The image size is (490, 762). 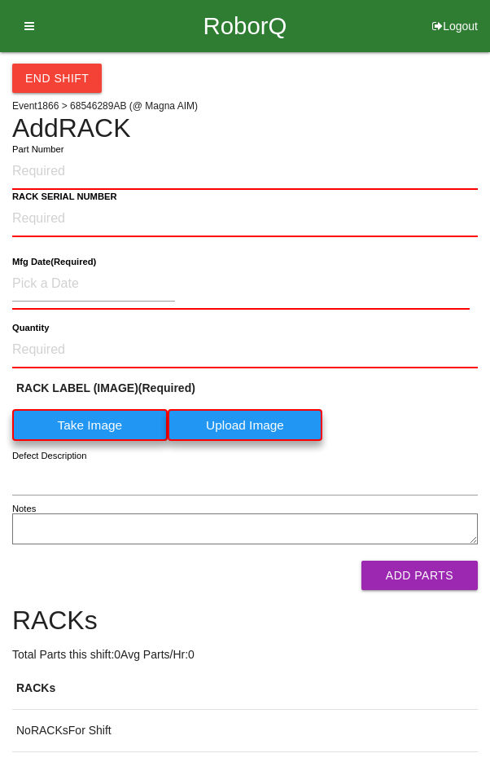 What do you see at coordinates (245, 688) in the screenshot?
I see `th: RACKs` at bounding box center [245, 688].